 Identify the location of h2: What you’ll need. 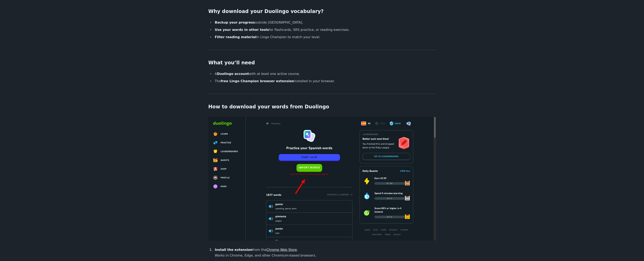
(322, 63).